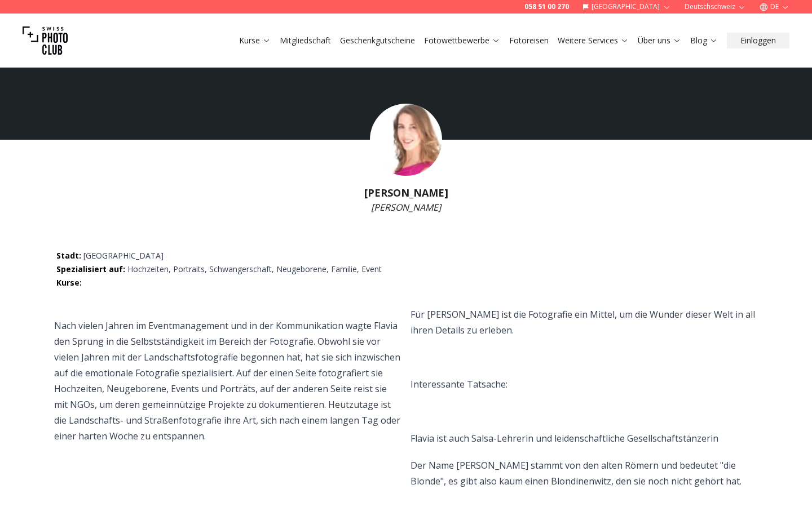 The image size is (812, 507). I want to click on img: Swiss photo club, so click(45, 40).